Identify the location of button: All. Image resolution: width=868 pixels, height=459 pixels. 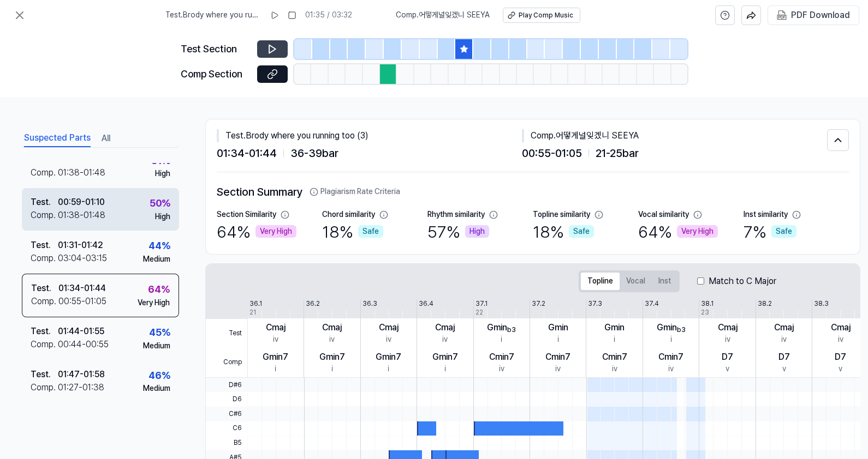
(106, 138).